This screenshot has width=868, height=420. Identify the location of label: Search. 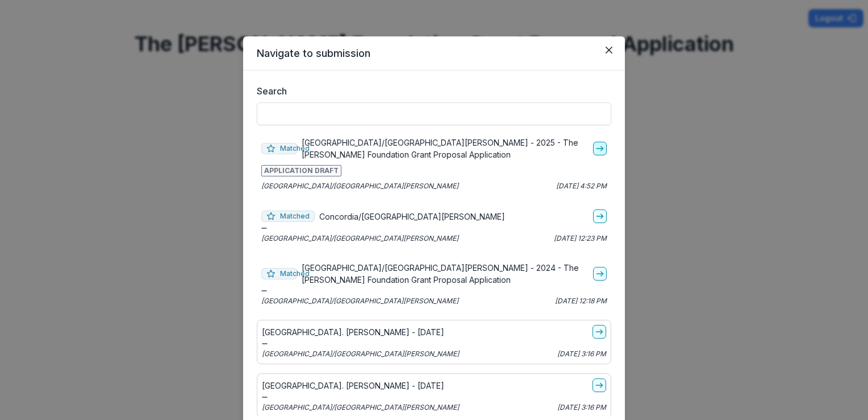
(431, 91).